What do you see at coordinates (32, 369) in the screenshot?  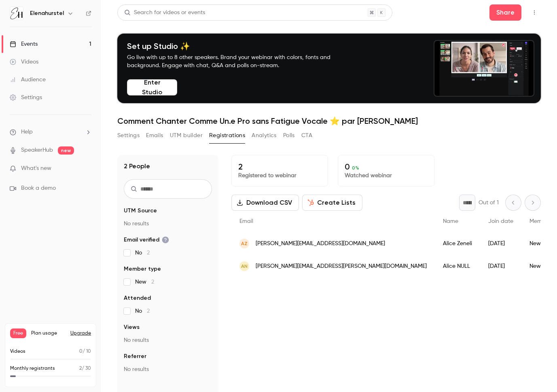 I see `p: Monthly registrants` at bounding box center [32, 369].